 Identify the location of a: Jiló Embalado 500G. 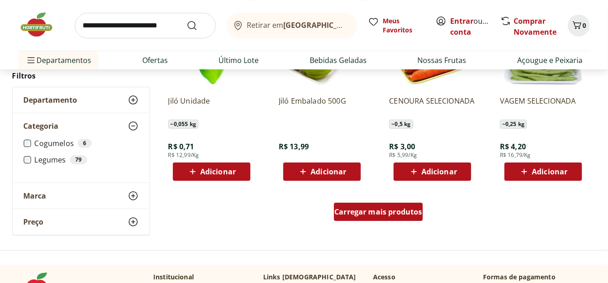
(322, 106).